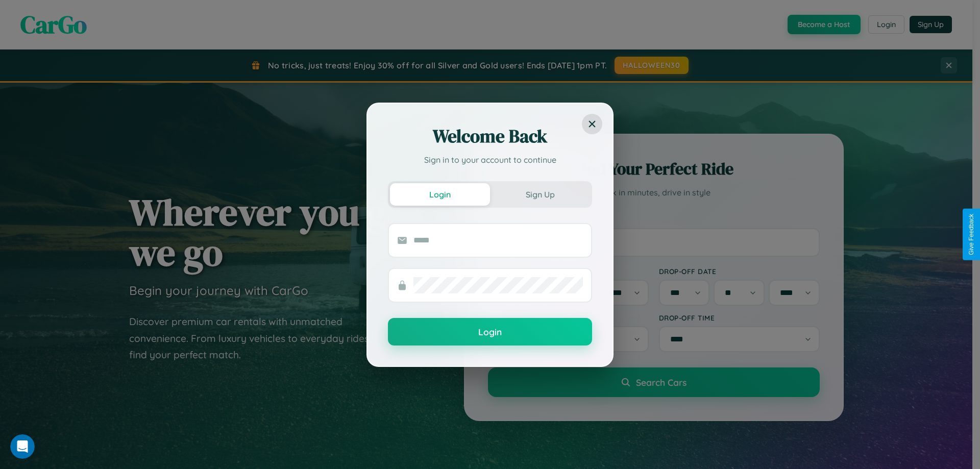 This screenshot has height=469, width=980. I want to click on div: Give Feedback, so click(971, 234).